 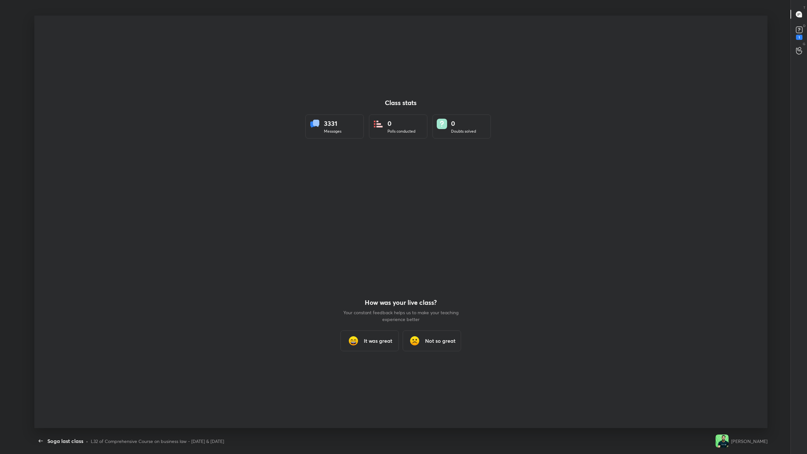 I want to click on p: G, so click(x=804, y=44).